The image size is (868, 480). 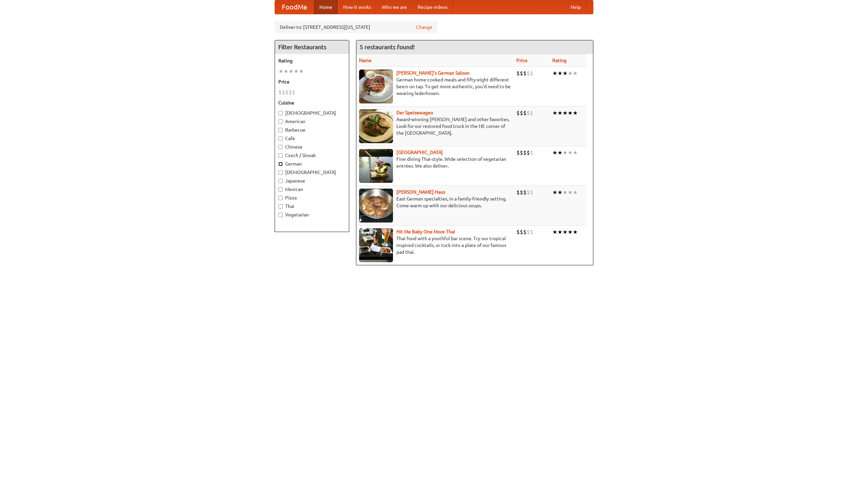 What do you see at coordinates (312, 122) in the screenshot?
I see `label: American` at bounding box center [312, 122].